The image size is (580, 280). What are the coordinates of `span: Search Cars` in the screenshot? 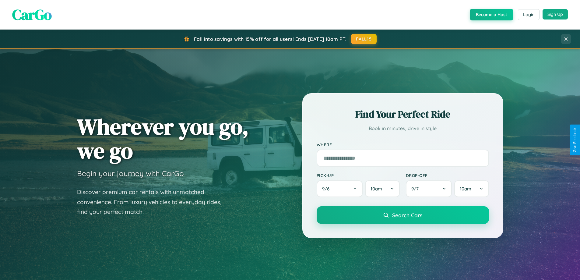 It's located at (407, 215).